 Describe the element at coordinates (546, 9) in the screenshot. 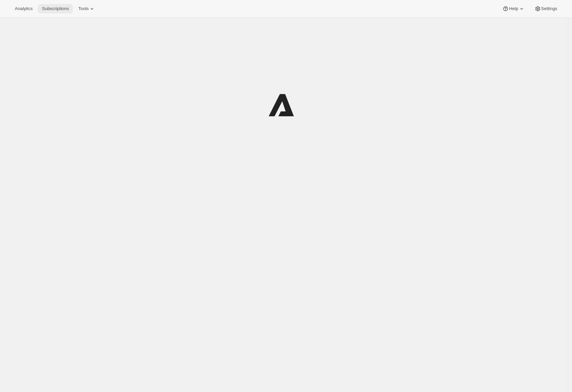

I see `button: Settings` at that location.